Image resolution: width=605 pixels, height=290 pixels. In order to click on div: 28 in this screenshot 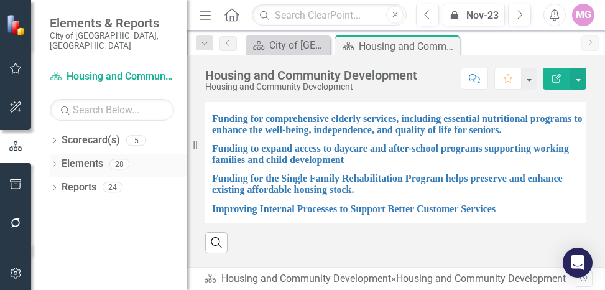, I will do `click(119, 164)`.